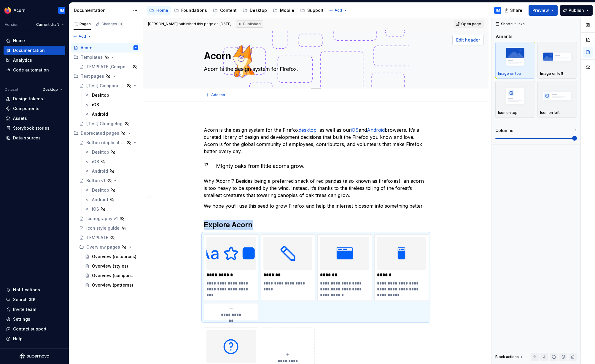 The image size is (595, 364). I want to click on span: Current draft, so click(48, 25).